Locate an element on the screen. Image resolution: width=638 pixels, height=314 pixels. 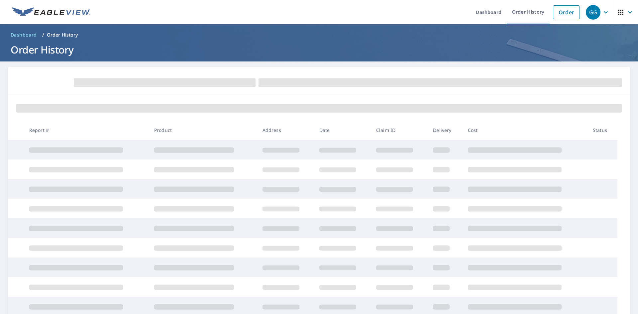
th: Address is located at coordinates (285, 130).